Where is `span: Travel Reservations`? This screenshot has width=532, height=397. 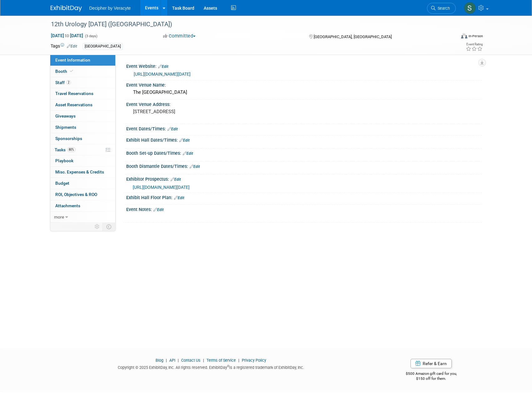
span: Travel Reservations is located at coordinates (74, 94).